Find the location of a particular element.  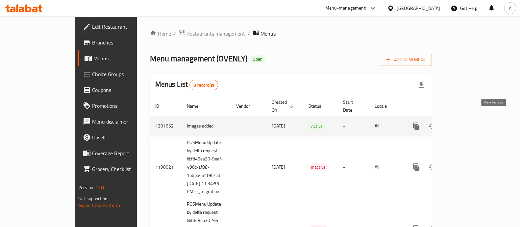

span: Locale is located at coordinates (385, 106).